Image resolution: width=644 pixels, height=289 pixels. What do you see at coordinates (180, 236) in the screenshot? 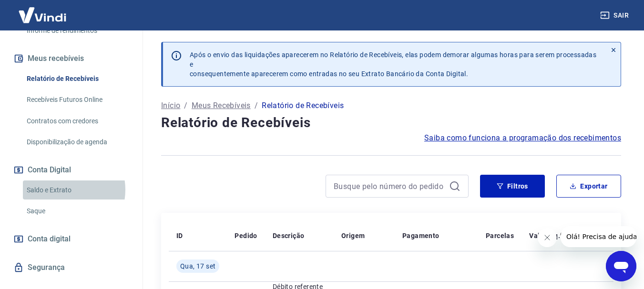
I see `p: ID` at bounding box center [180, 236].